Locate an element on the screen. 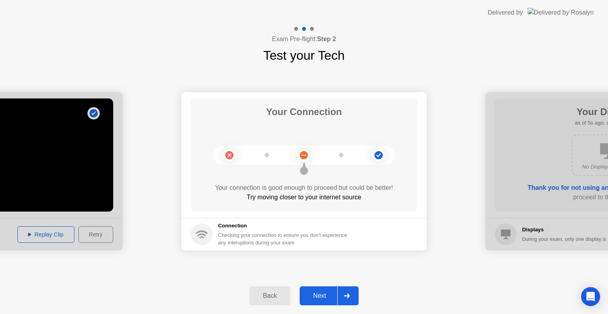  div: Your connection is good enough to proceed but could be better! is located at coordinates (304, 188).